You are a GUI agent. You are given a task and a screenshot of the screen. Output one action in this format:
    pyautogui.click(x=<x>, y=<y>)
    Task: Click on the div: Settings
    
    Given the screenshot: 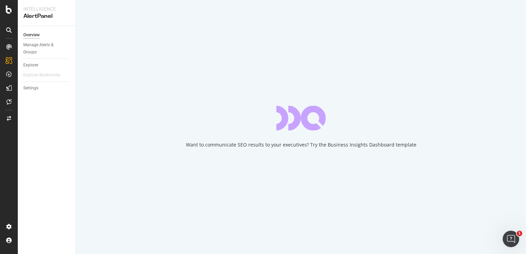 What is the action you would take?
    pyautogui.click(x=31, y=88)
    